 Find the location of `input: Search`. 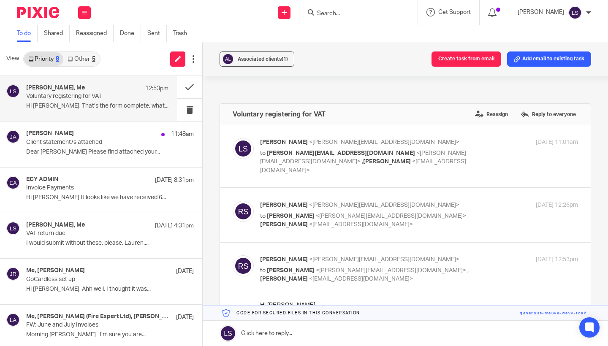

input: Search is located at coordinates (354, 14).